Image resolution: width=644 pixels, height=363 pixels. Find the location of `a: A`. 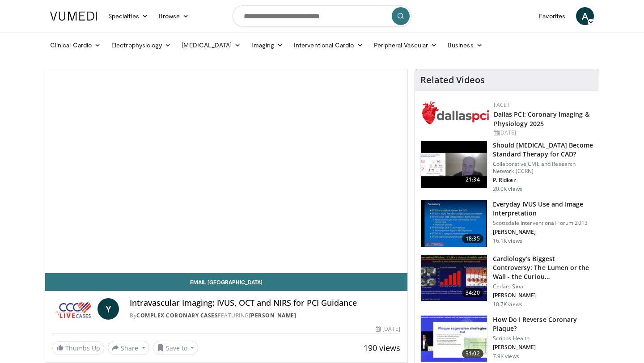

a: A is located at coordinates (585, 16).